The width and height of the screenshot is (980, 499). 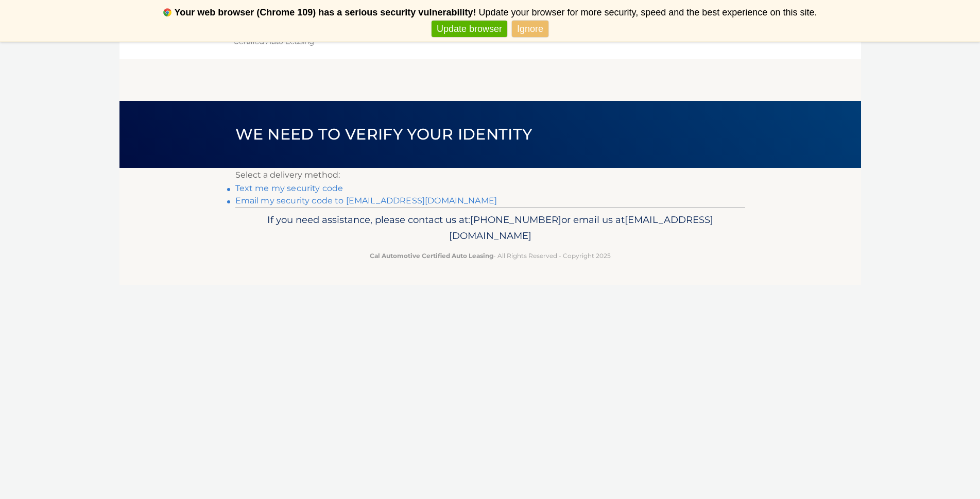 What do you see at coordinates (490, 175) in the screenshot?
I see `p: Select a delivery method:` at bounding box center [490, 175].